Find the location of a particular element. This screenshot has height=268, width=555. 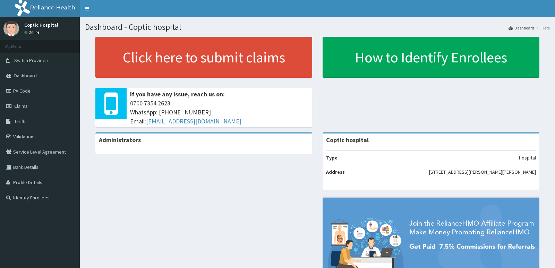

a: Dashboard is located at coordinates (521, 28).